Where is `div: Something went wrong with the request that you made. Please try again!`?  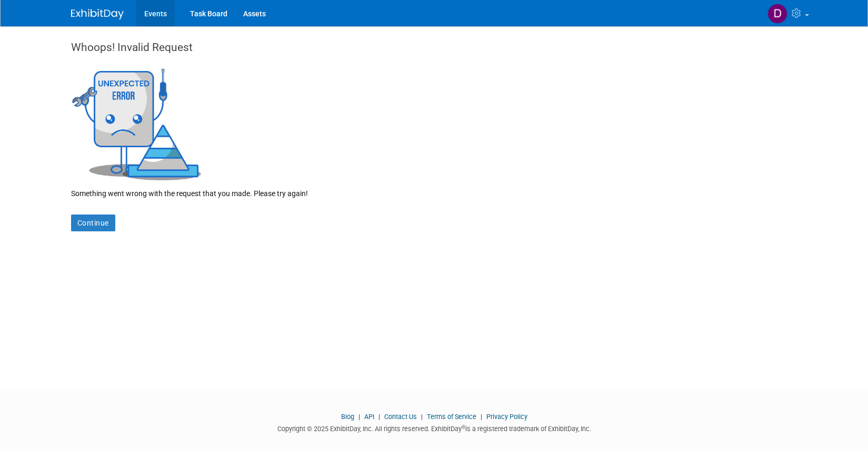
div: Something went wrong with the request that you made. Please try again! is located at coordinates (434, 189).